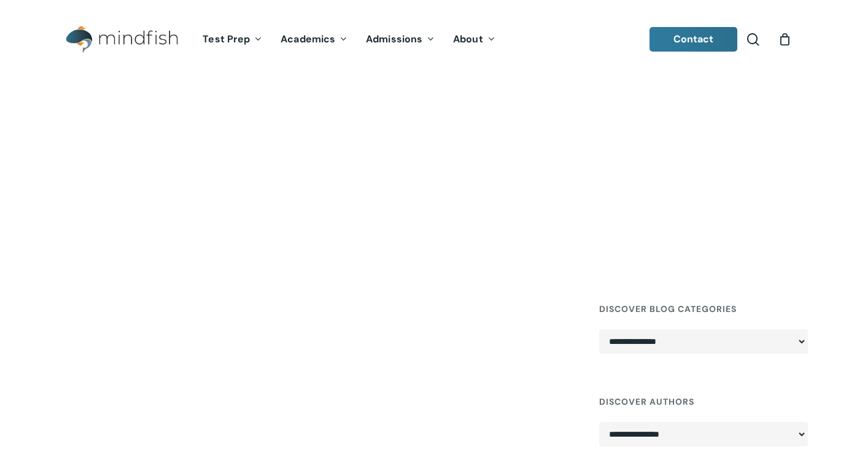 The width and height of the screenshot is (857, 460). I want to click on span: About, so click(468, 39).